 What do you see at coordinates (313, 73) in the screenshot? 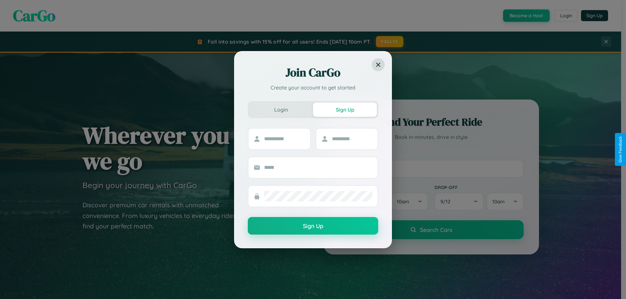
I see `h2: Join CarGo` at bounding box center [313, 73].